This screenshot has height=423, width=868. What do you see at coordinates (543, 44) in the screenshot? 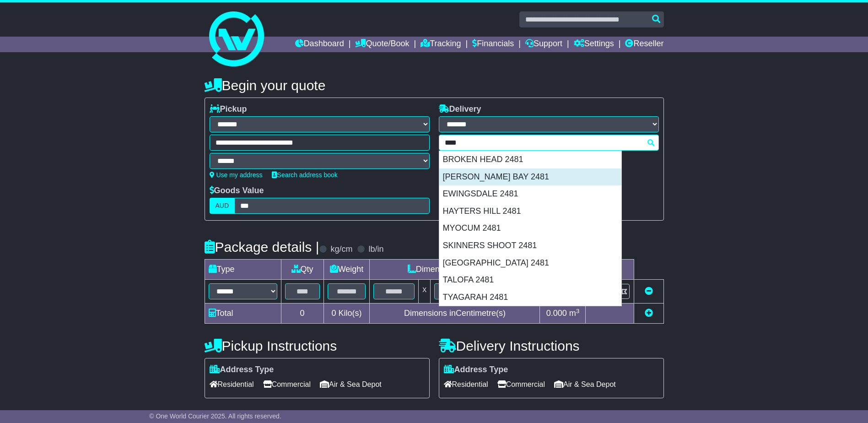
I see `a: Support` at bounding box center [543, 44].